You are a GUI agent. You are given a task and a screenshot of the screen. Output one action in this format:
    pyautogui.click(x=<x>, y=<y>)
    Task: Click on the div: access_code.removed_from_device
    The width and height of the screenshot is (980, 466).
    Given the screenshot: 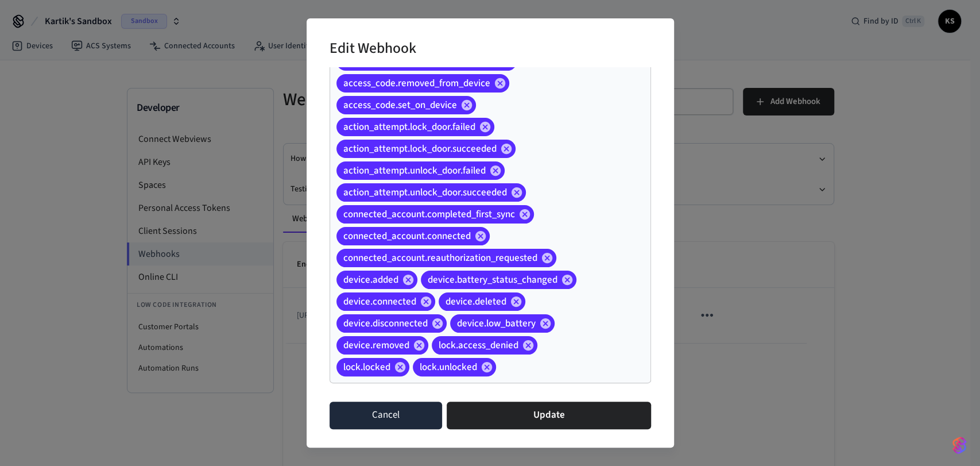 What is the action you would take?
    pyautogui.click(x=422, y=83)
    